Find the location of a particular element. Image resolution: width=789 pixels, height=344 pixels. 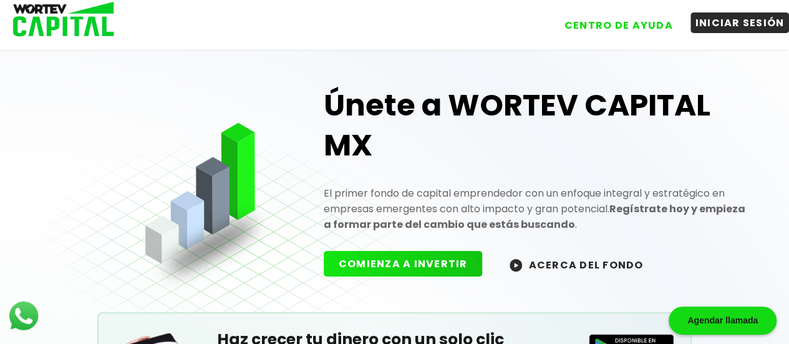

p: El primer fondo de capital emprendedor con un enfoque integral y estratégico en empresas emergent... is located at coordinates (537, 208).